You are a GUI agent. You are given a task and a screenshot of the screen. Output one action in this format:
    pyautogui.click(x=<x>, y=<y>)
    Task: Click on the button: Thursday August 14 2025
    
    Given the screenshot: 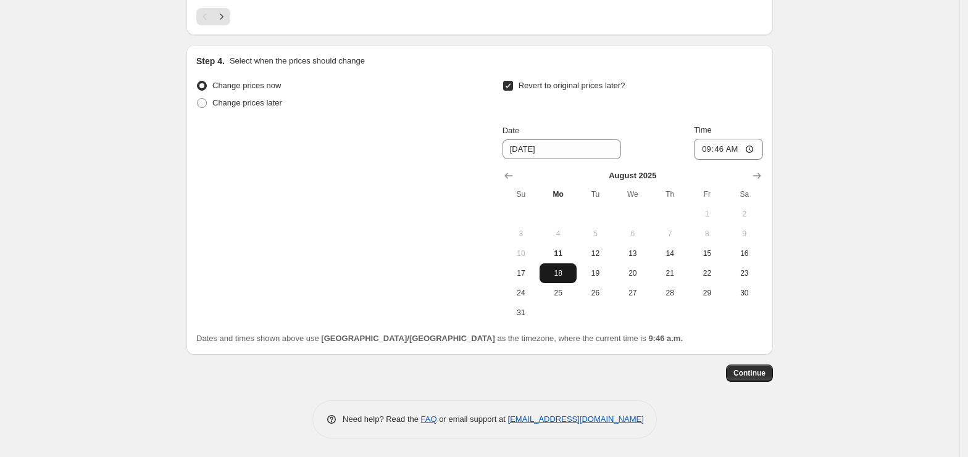 What is the action you would take?
    pyautogui.click(x=670, y=254)
    